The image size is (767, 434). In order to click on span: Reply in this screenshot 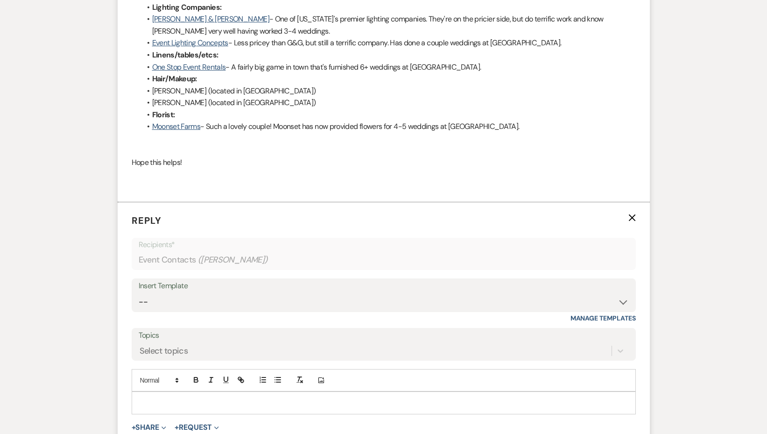, I will do `click(147, 220)`.